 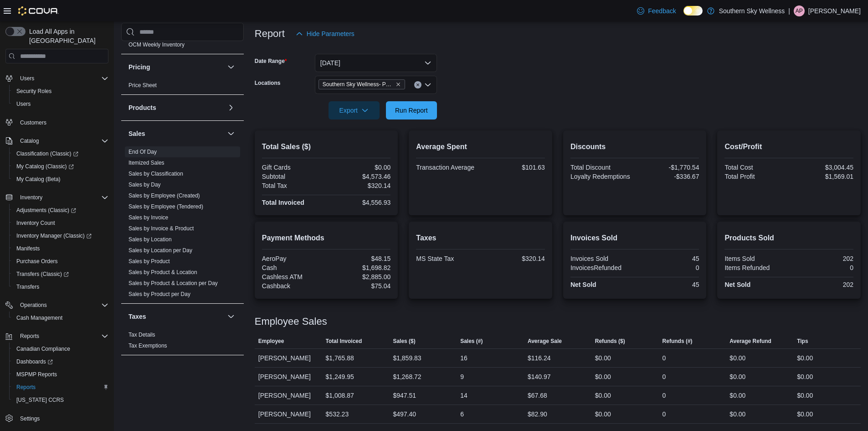 What do you see at coordinates (61, 248) in the screenshot?
I see `span: Manifests` at bounding box center [61, 248].